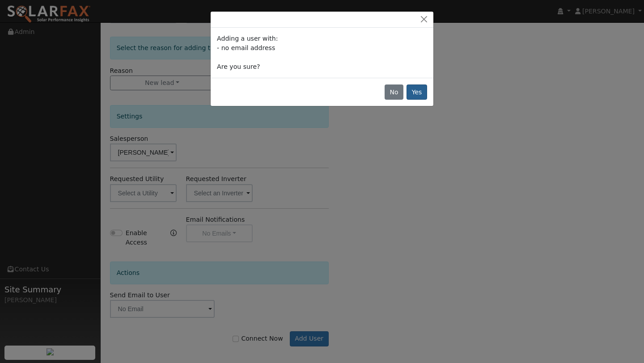  I want to click on span: - no email address, so click(246, 48).